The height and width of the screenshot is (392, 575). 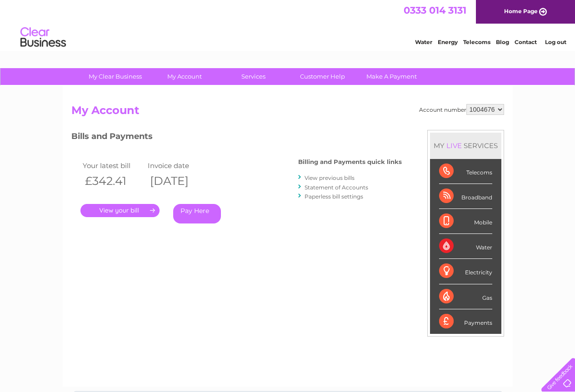 What do you see at coordinates (323, 76) in the screenshot?
I see `a: Customer Help` at bounding box center [323, 76].